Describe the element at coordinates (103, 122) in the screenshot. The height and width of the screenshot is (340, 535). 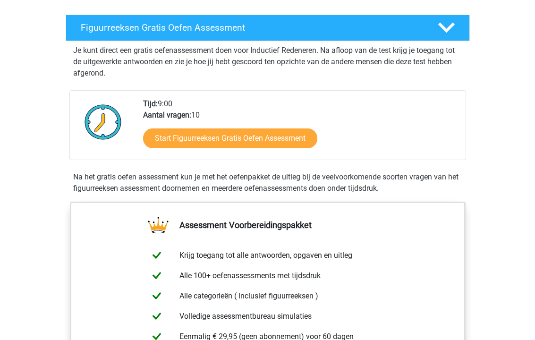
I see `img: Klok` at that location.